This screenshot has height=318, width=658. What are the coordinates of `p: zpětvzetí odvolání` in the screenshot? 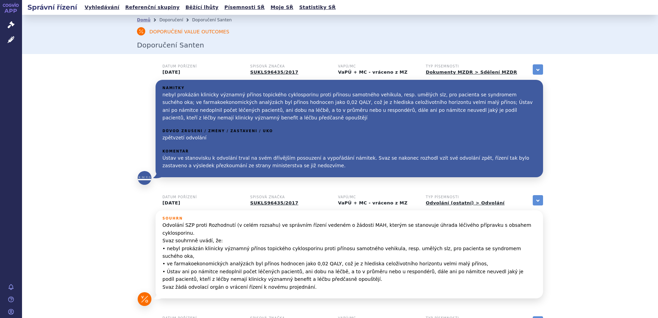 It's located at (349, 138).